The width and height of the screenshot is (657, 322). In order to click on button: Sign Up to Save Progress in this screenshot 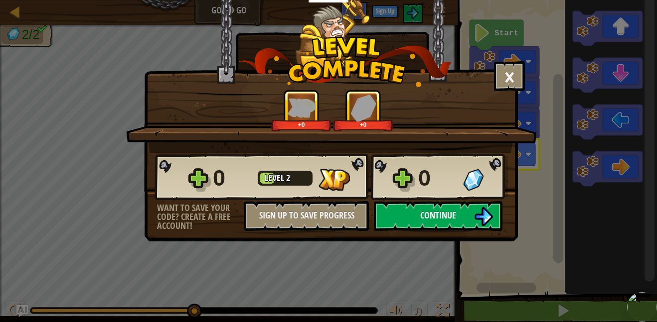, I will do `click(306, 216)`.